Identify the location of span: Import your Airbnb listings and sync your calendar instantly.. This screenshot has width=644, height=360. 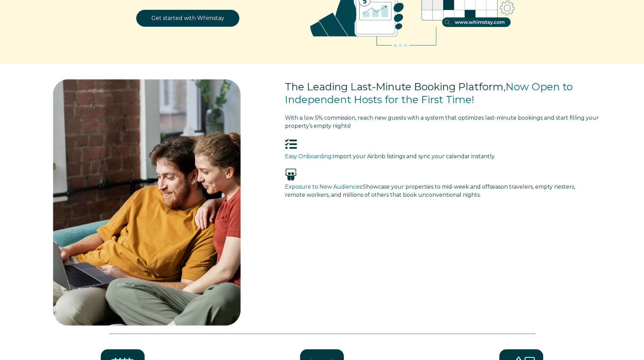
(414, 157).